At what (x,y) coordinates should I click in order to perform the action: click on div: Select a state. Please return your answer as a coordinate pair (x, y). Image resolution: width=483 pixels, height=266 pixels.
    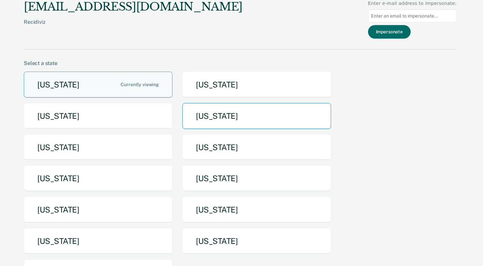
    Looking at the image, I should click on (240, 63).